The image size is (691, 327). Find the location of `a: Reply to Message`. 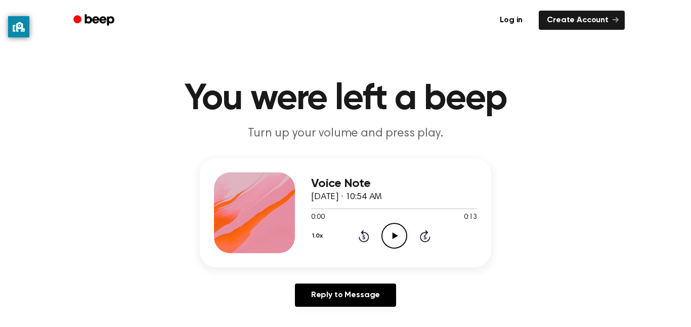

a: Reply to Message is located at coordinates (345, 295).